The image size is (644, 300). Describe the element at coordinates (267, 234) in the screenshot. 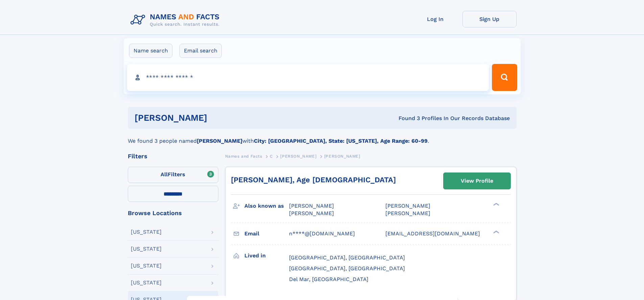

I see `h3: Email` at that location.